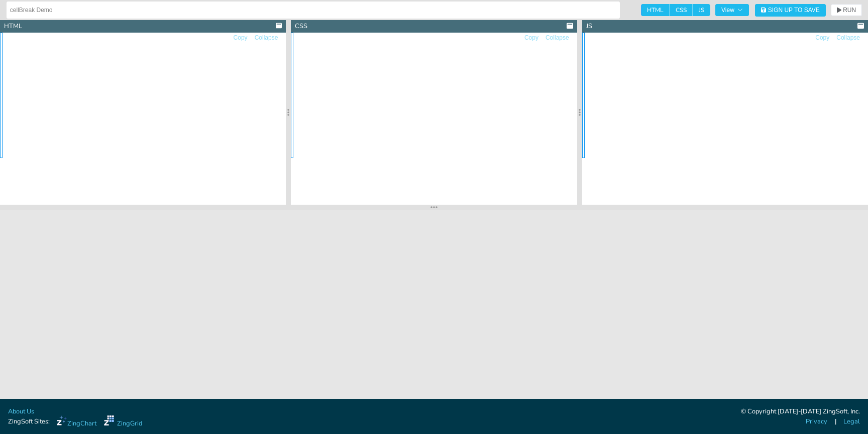 The height and width of the screenshot is (434, 868). Describe the element at coordinates (794, 10) in the screenshot. I see `span: Sign Up to Save` at that location.